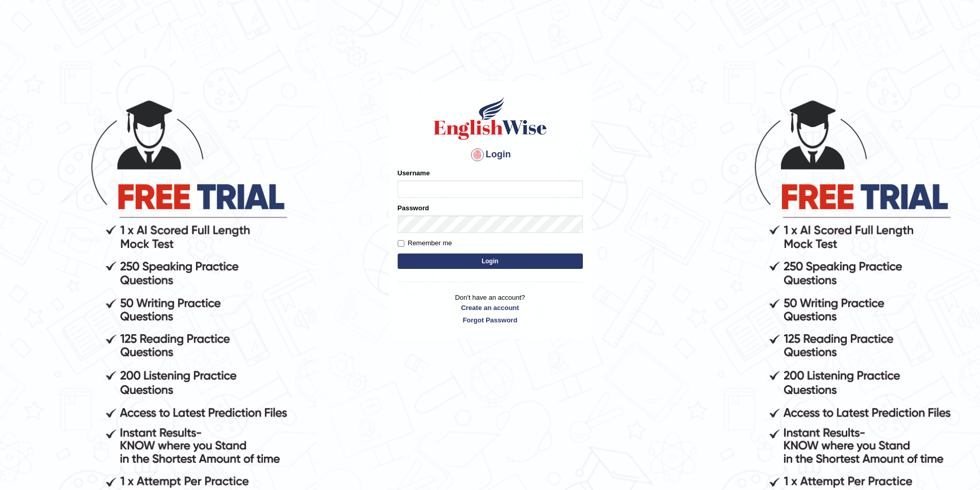 The height and width of the screenshot is (490, 980). I want to click on img: Logo of English Wise sign in for intelligent practice with AI, so click(490, 118).